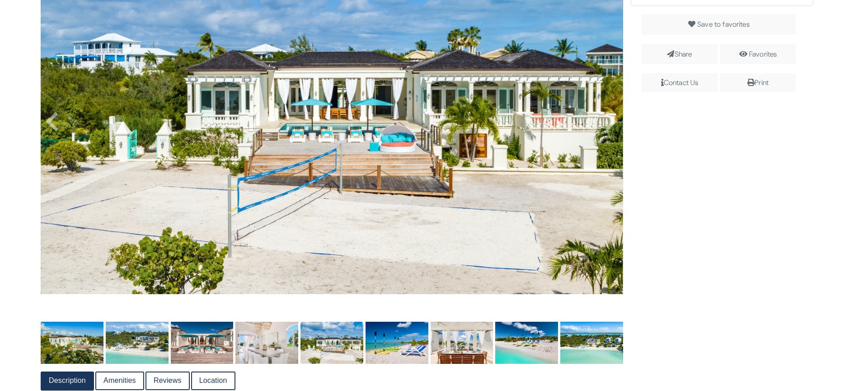 This screenshot has width=868, height=391. What do you see at coordinates (679, 83) in the screenshot?
I see `span: Contact Us` at bounding box center [679, 83].